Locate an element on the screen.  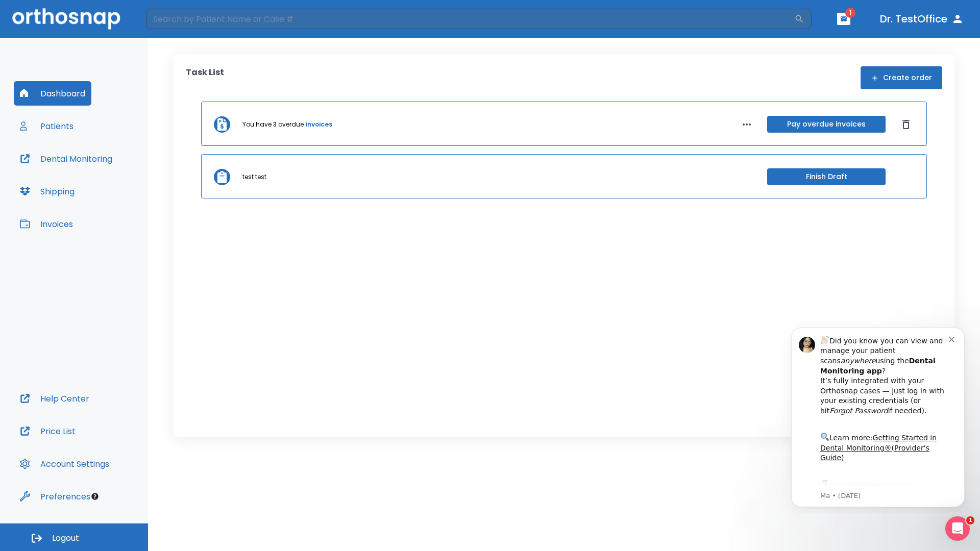
div: Learn more: ​ is located at coordinates (109, 133).